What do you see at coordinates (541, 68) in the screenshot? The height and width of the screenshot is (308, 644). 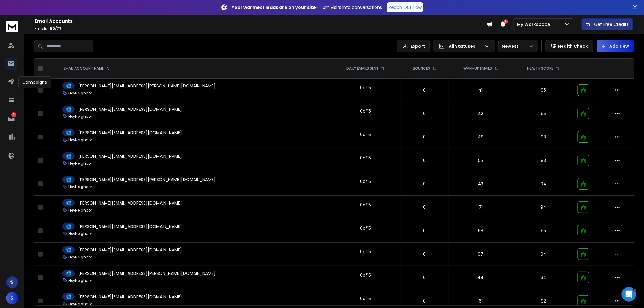 I see `p: HEALTH SCORE` at bounding box center [541, 68].